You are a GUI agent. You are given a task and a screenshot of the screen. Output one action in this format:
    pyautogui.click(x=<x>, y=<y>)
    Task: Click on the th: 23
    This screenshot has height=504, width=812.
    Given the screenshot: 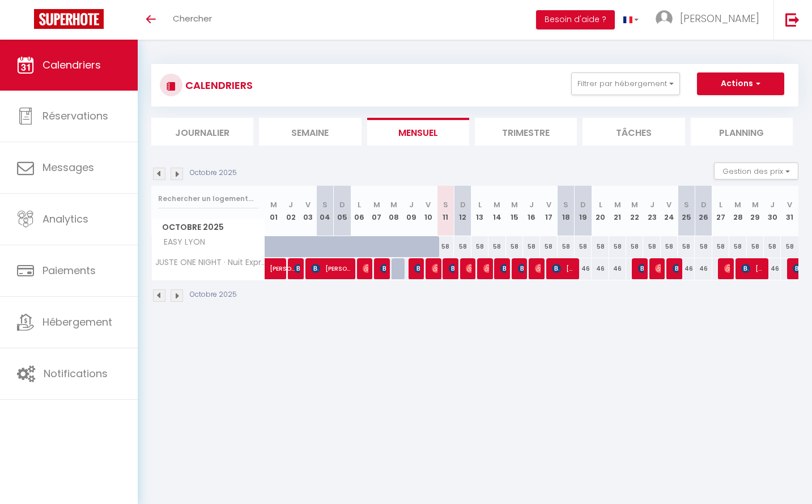 What is the action you would take?
    pyautogui.click(x=652, y=210)
    